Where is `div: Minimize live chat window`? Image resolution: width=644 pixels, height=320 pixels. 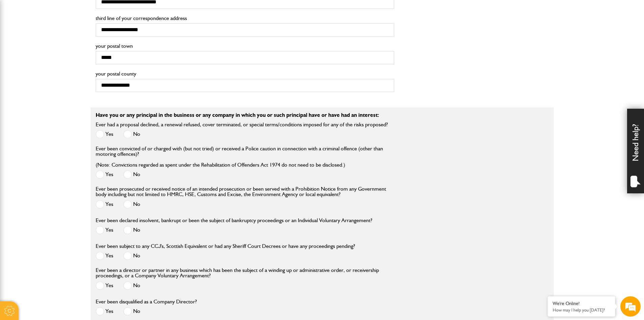 div: Minimize live chat window is located at coordinates (119, 12).